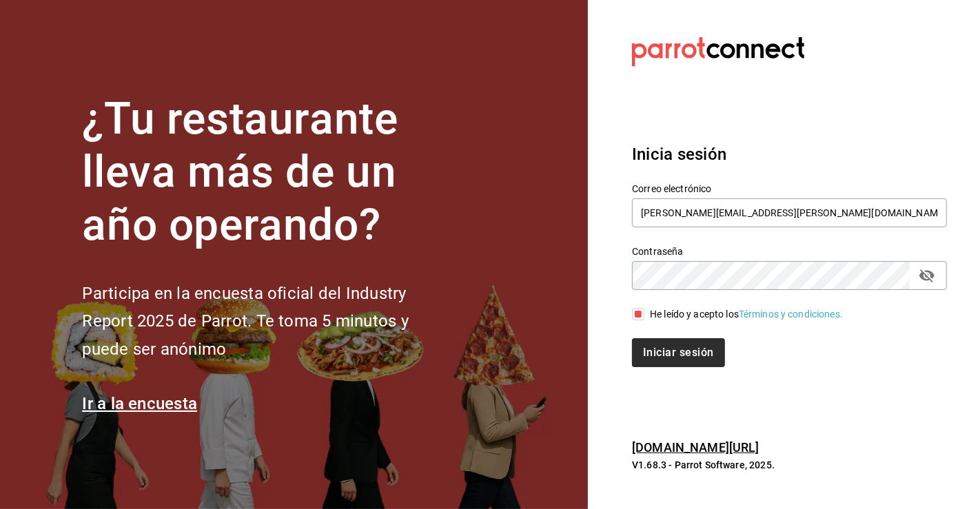 Image resolution: width=980 pixels, height=509 pixels. What do you see at coordinates (789, 190) in the screenshot?
I see `label: Correo electrónico` at bounding box center [789, 190].